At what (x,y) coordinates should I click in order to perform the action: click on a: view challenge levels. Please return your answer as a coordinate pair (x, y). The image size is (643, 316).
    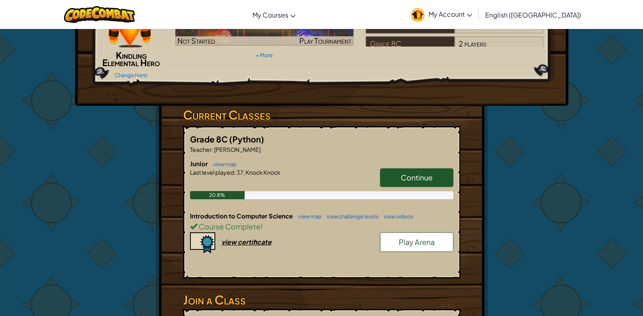
    Looking at the image, I should click on (351, 216).